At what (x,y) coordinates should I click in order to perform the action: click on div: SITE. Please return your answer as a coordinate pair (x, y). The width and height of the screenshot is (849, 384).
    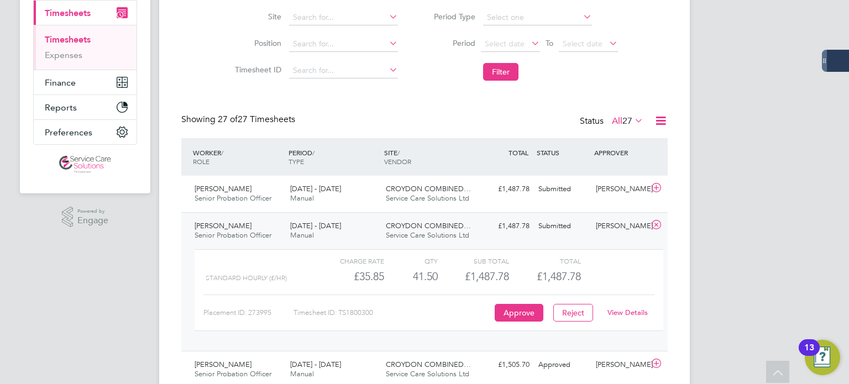
    Looking at the image, I should click on (429, 157).